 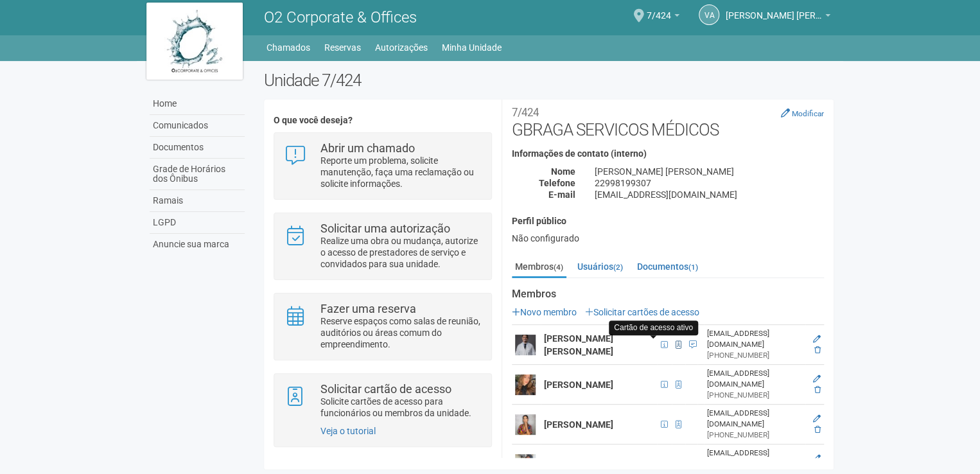 What do you see at coordinates (802, 113) in the screenshot?
I see `a: Modificar` at bounding box center [802, 113].